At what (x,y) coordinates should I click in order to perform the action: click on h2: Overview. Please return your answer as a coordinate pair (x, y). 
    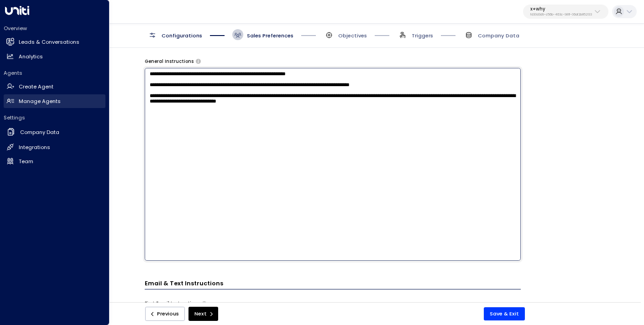
    Looking at the image, I should click on (54, 28).